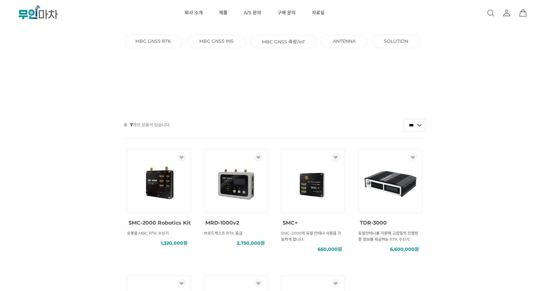  I want to click on a: MBC GNSS RTK, so click(153, 41).